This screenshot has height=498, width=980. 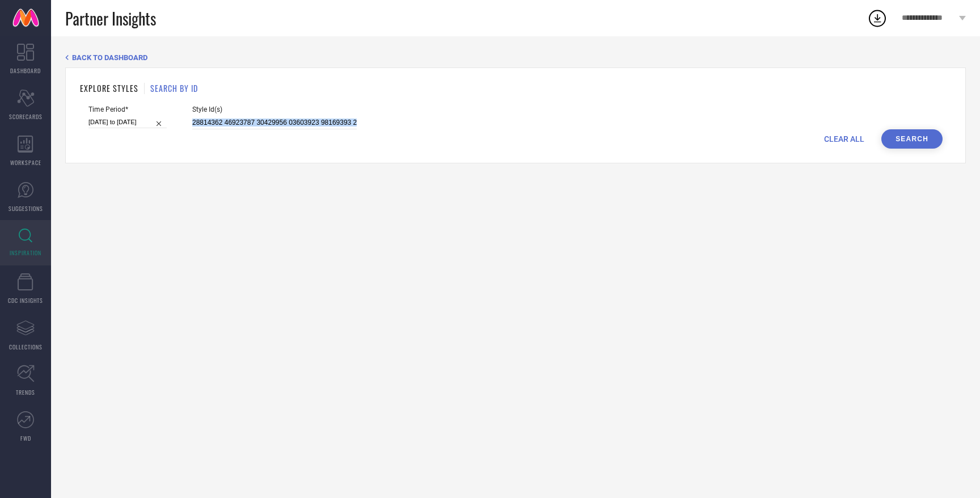 I want to click on input: Select time period, so click(x=128, y=122).